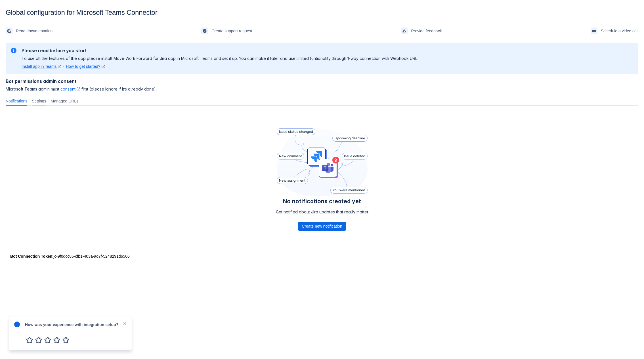 The height and width of the screenshot is (359, 644). What do you see at coordinates (231, 31) in the screenshot?
I see `span: Create support request` at bounding box center [231, 31].